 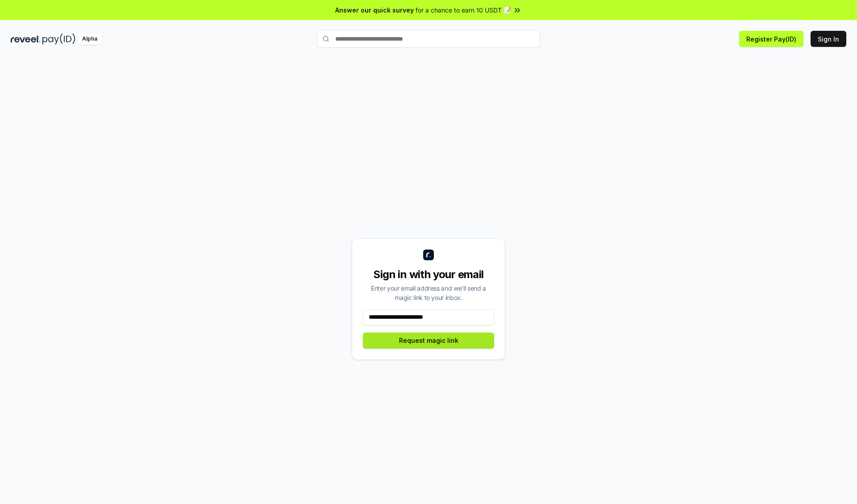 What do you see at coordinates (463, 10) in the screenshot?
I see `span: for a chance to earn 10 USDT 📝` at bounding box center [463, 10].